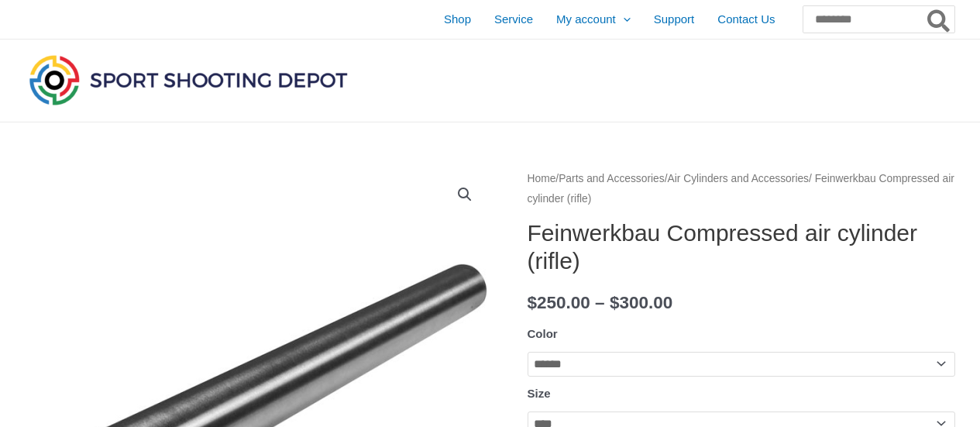 This screenshot has height=427, width=980. I want to click on h1: Feinwerkbau Compressed air cylinder (rifle), so click(741, 247).